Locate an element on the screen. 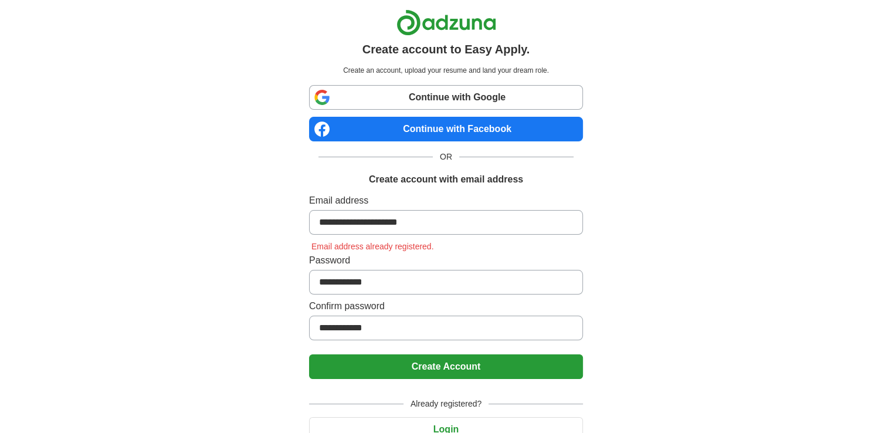 The image size is (892, 433). label: Confirm password is located at coordinates (446, 306).